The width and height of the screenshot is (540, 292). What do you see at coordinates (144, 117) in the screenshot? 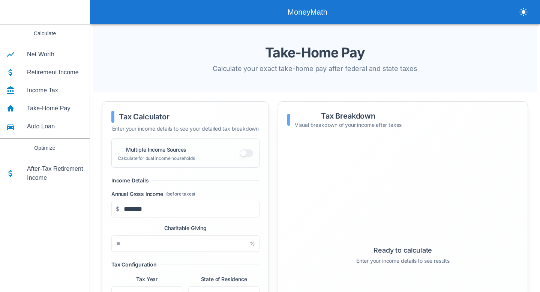
I see `h2: Tax Calculator` at bounding box center [144, 117].